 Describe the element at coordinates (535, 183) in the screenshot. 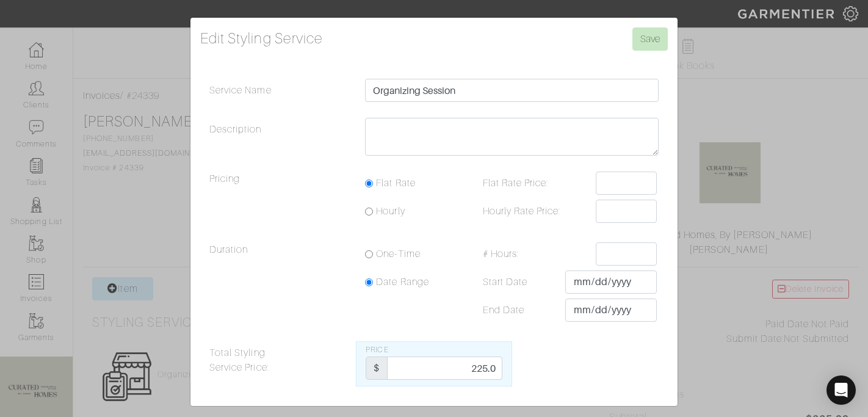

I see `label: Flat Rate Price:` at that location.